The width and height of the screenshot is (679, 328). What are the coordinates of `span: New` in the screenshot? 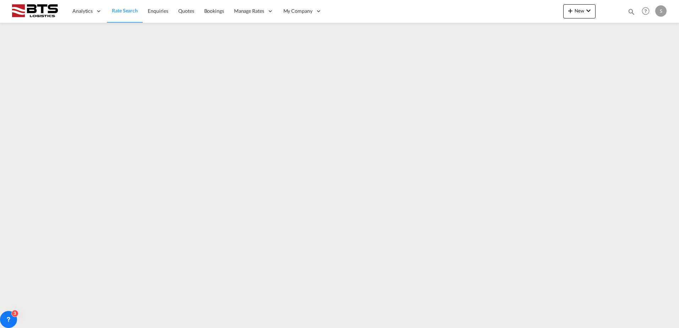 It's located at (579, 11).